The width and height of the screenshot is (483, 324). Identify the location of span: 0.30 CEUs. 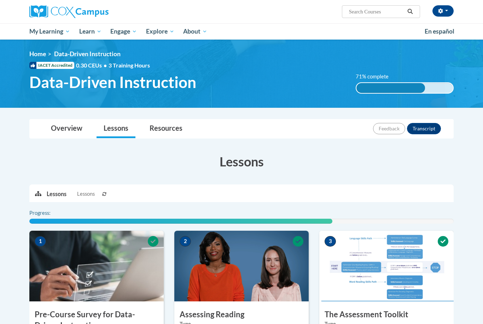
(92, 65).